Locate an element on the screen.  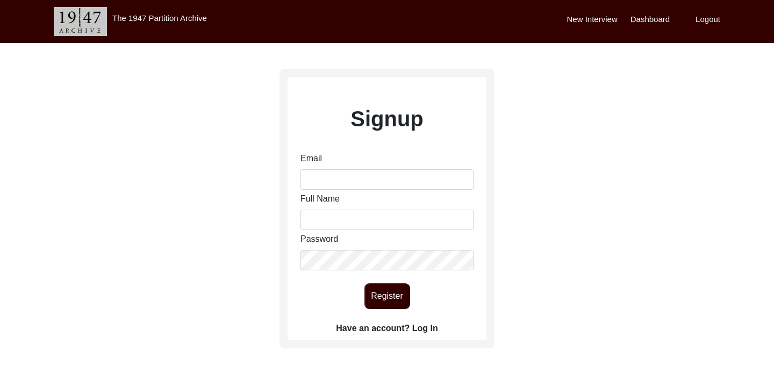
label: Password is located at coordinates (319, 239).